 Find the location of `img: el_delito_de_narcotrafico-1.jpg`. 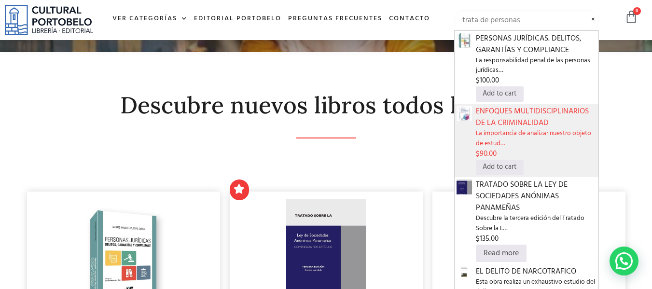

img: el_delito_de_narcotrafico-1.jpg is located at coordinates (464, 274).